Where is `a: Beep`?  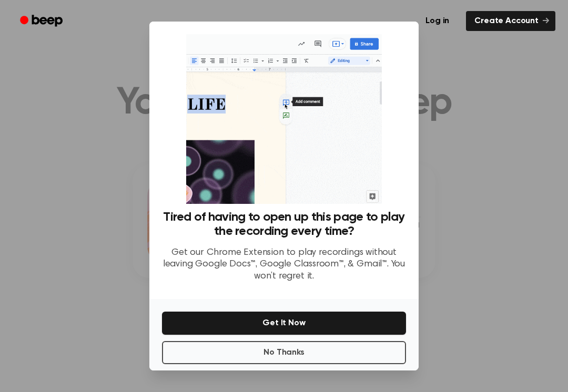
a: Beep is located at coordinates (42, 21).